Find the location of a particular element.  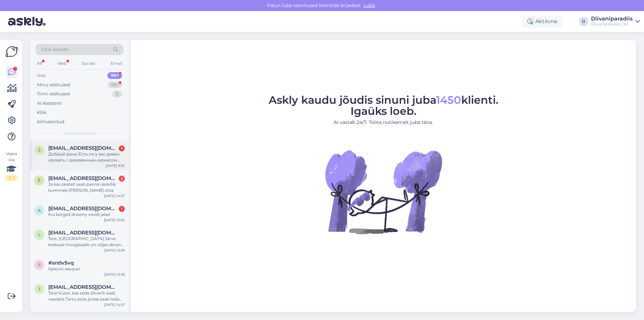

div: Diivaniparadiis OÜ is located at coordinates (612, 24).